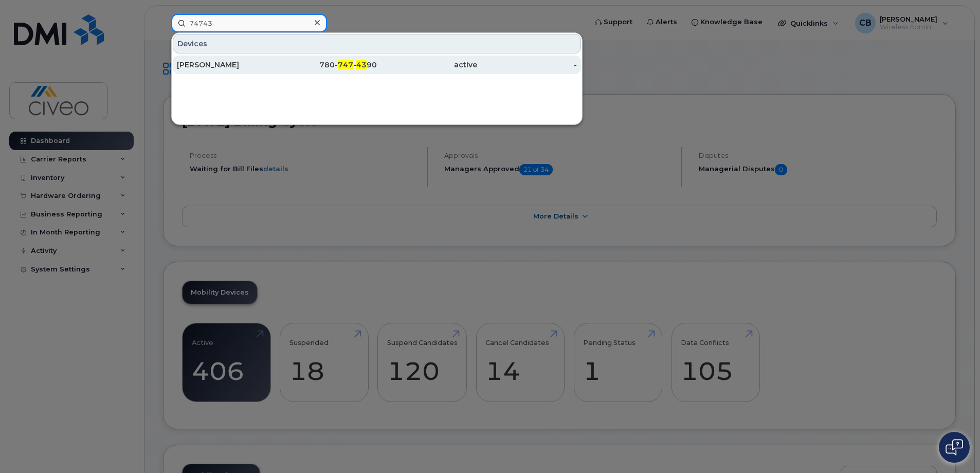 The image size is (980, 473). What do you see at coordinates (427, 65) in the screenshot?
I see `div: active` at bounding box center [427, 65].